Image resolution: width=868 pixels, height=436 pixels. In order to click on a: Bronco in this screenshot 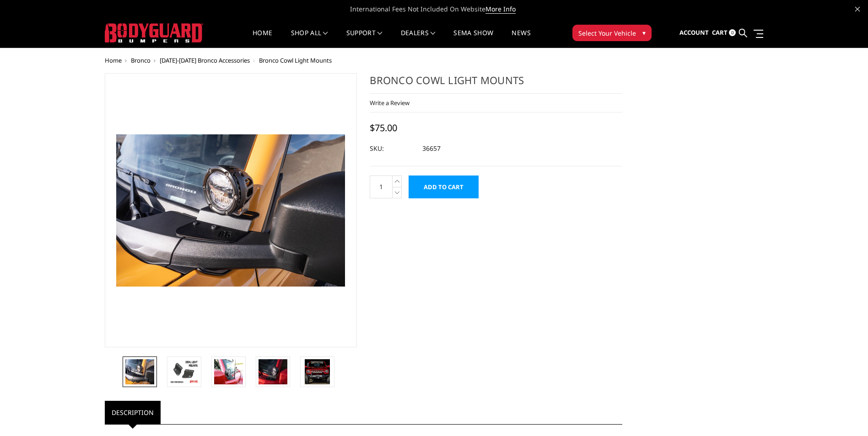, I will do `click(140, 60)`.